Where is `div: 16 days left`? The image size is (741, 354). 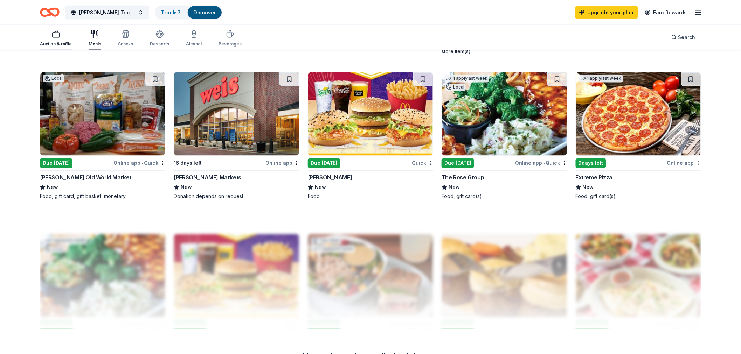 div: 16 days left is located at coordinates (188, 163).